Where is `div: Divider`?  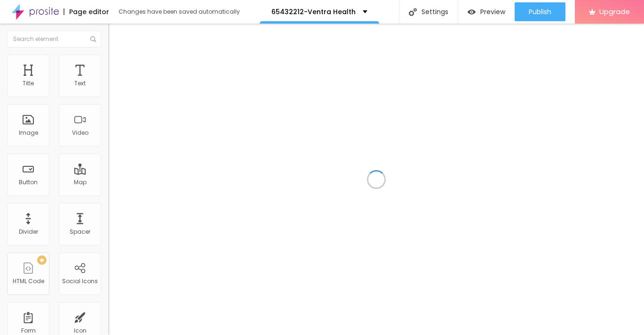 div: Divider is located at coordinates (28, 232).